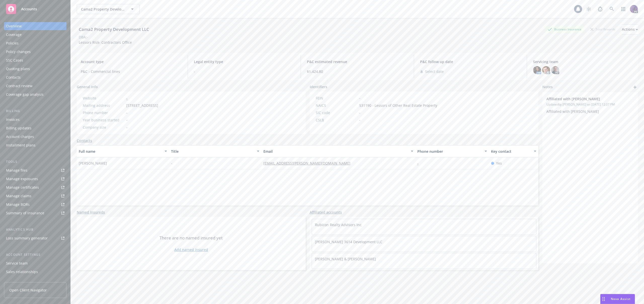 The image size is (644, 304). Describe the element at coordinates (600, 9) in the screenshot. I see `a: Report a Bug` at that location.